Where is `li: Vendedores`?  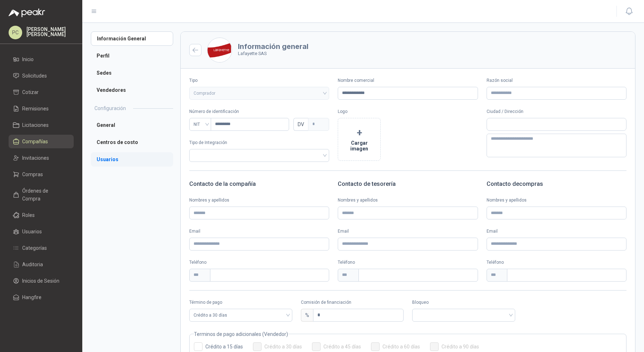
li: Vendedores is located at coordinates (132, 90).